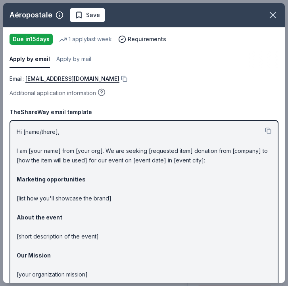  I want to click on button: Apply by mail, so click(74, 59).